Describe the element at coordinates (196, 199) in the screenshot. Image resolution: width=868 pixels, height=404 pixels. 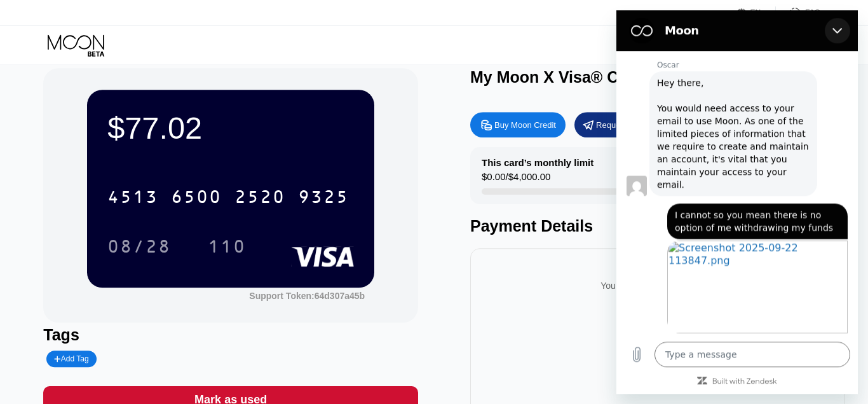
I see `div: 6500` at that location.